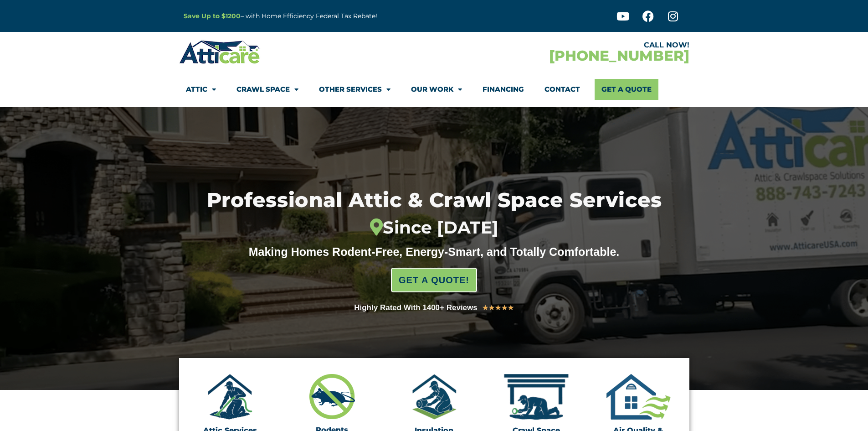 The width and height of the screenshot is (868, 431). Describe the element at coordinates (434, 251) in the screenshot. I see `div: Making Homes Rodent-Free, Energy-Smart, and Totally Comfortable.` at that location.